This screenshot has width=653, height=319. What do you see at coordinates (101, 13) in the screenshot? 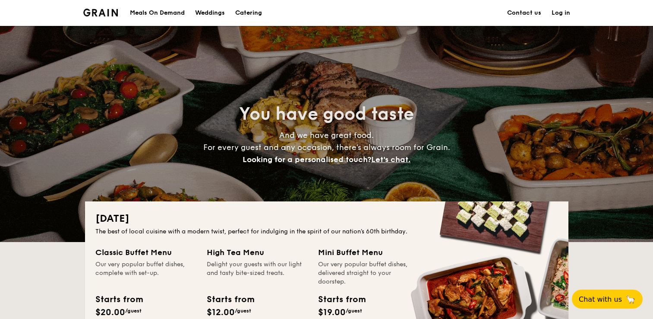
I see `a: Logotype` at bounding box center [101, 13].